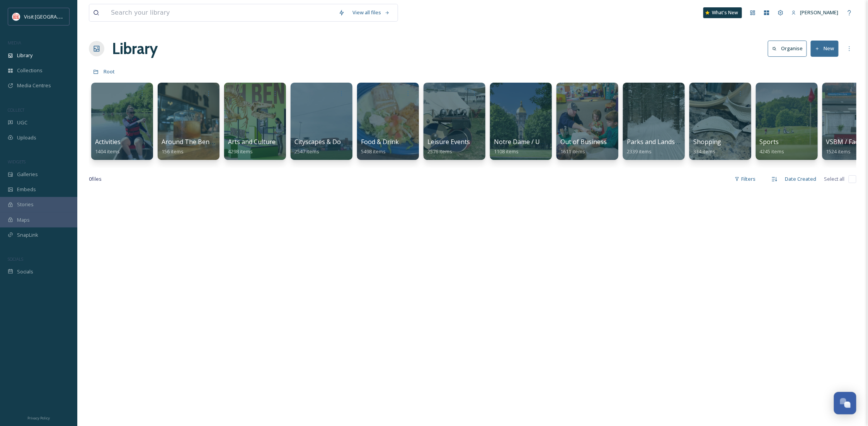 Image resolution: width=868 pixels, height=426 pixels. Describe the element at coordinates (108, 146) in the screenshot. I see `a: Activities1404 items` at that location.